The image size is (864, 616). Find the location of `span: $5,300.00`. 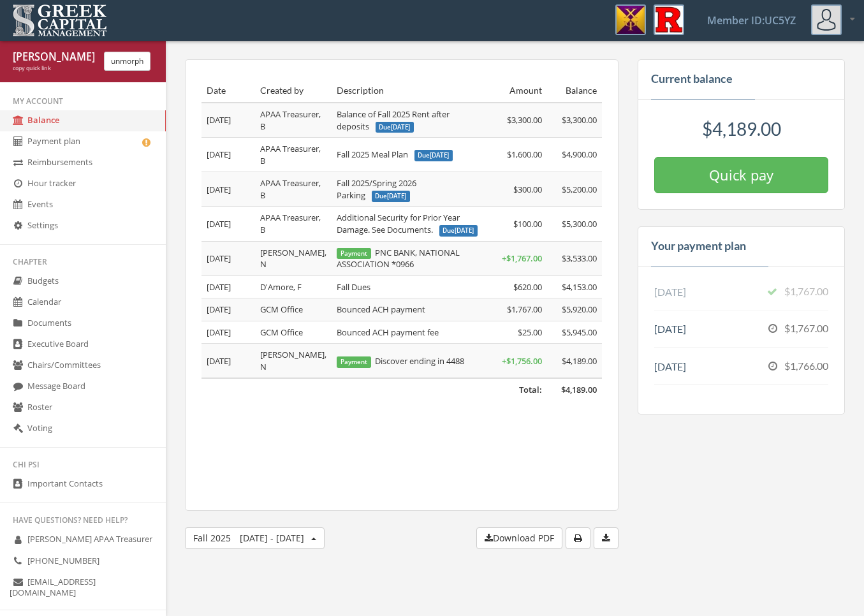

span: $5,300.00 is located at coordinates (579, 224).